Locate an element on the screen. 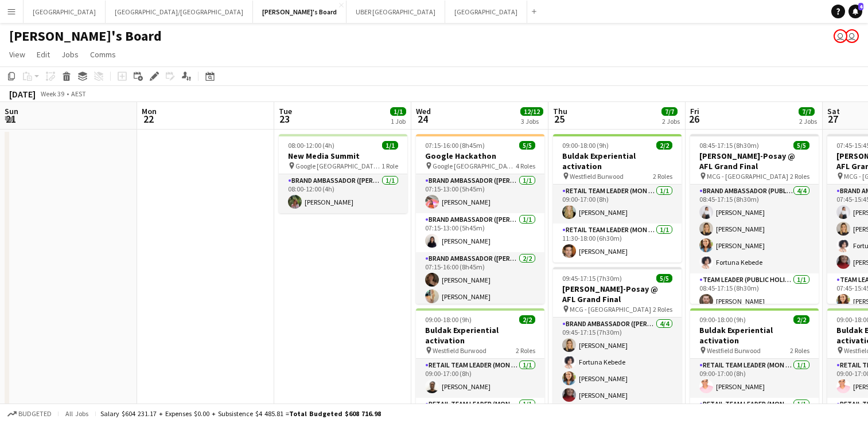  span: Mon is located at coordinates (149, 111).